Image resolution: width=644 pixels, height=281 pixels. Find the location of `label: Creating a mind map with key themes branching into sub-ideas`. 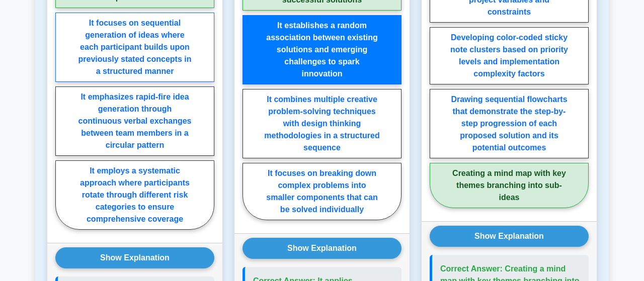

label: Creating a mind map with key themes branching into sub-ideas is located at coordinates (509, 185).